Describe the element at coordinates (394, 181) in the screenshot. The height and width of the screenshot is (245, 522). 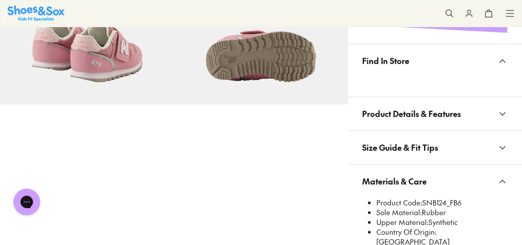
I see `span: Materials & Care` at that location.